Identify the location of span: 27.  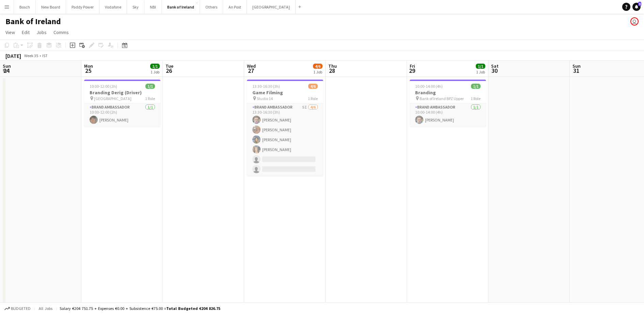
(251, 71).